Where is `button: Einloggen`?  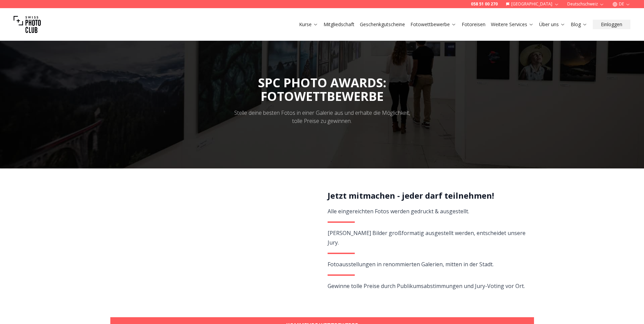 button: Einloggen is located at coordinates (611, 24).